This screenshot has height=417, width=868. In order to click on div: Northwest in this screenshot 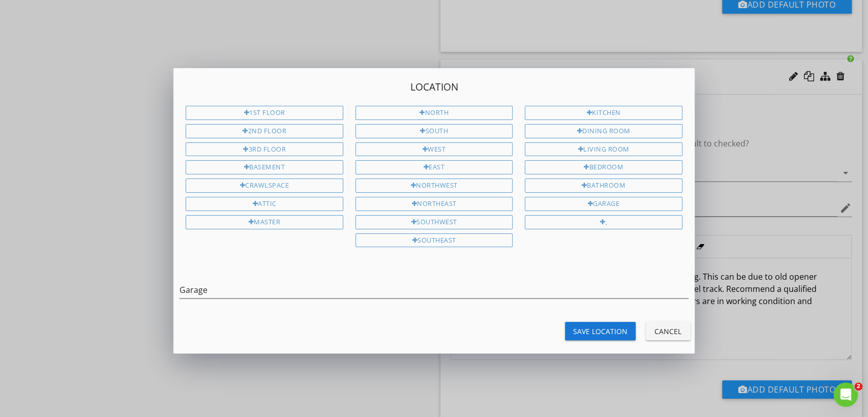, I will do `click(434, 186)`.